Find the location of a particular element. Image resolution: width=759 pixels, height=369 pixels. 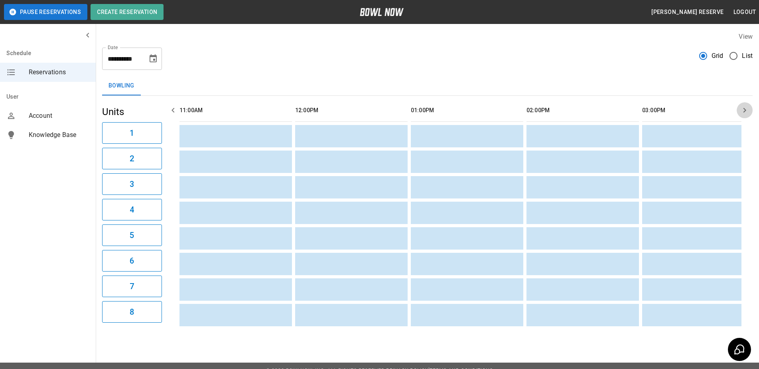

h6: 5 is located at coordinates (132, 235).